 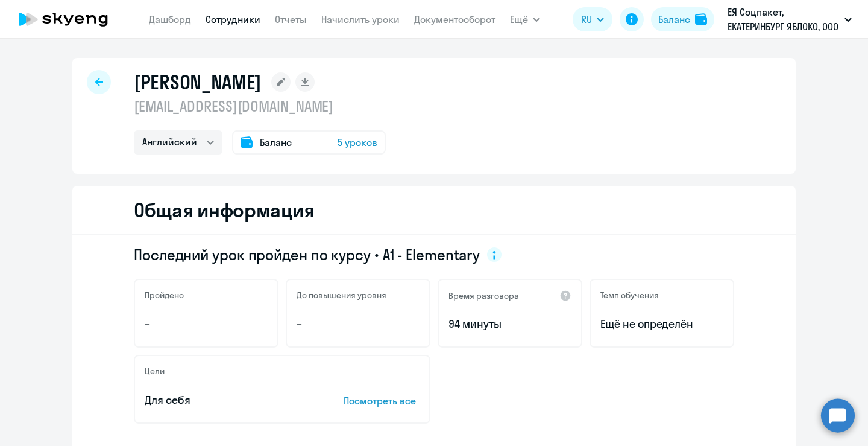 I want to click on span: RU, so click(x=587, y=19).